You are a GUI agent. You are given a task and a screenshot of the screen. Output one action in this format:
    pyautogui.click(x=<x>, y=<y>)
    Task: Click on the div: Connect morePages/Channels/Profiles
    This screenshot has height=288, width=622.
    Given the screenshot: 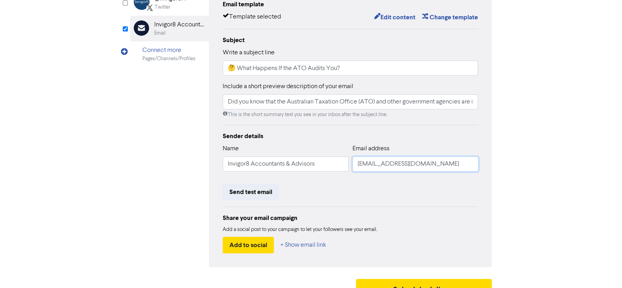 What is the action you would take?
    pyautogui.click(x=170, y=54)
    